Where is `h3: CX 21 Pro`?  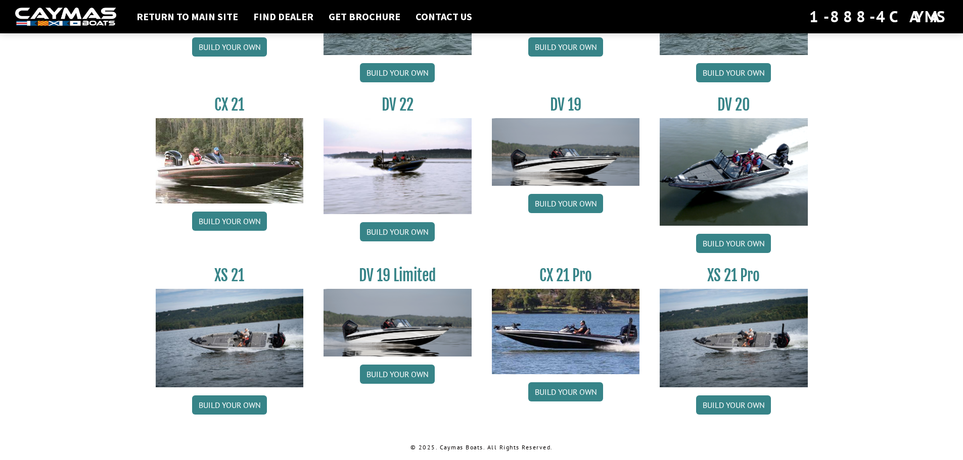 h3: CX 21 Pro is located at coordinates (565, 275).